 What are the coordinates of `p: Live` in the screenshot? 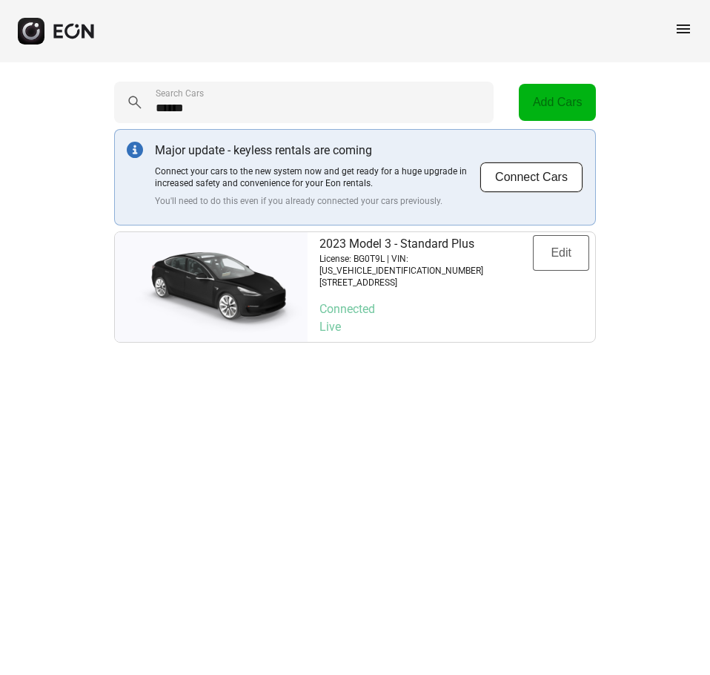 It's located at (455, 327).